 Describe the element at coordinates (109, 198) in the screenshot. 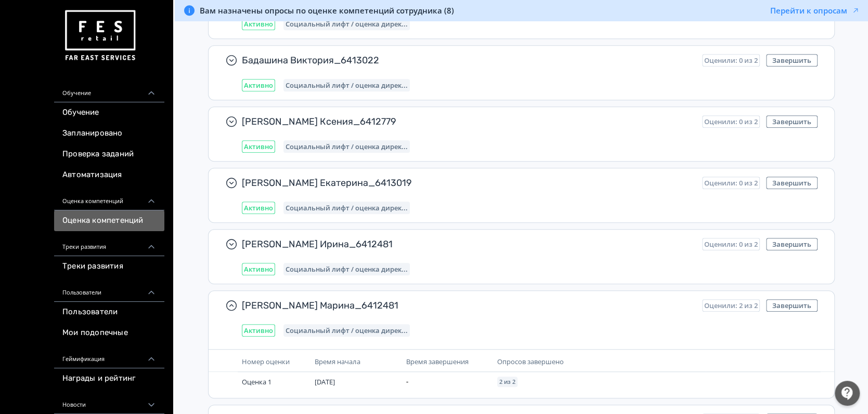

I see `div: Оценка компетенций` at that location.